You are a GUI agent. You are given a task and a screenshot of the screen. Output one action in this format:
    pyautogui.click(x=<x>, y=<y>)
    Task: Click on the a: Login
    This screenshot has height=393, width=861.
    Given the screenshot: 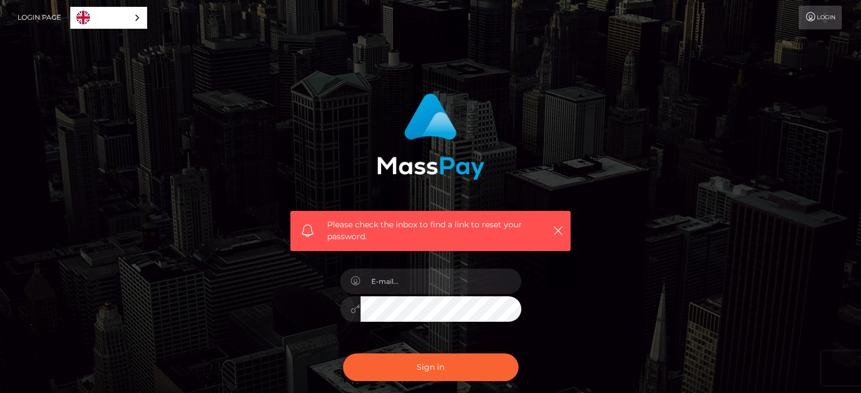 What is the action you would take?
    pyautogui.click(x=820, y=18)
    